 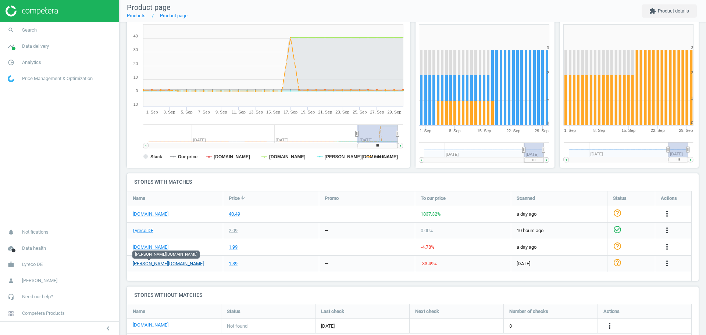 I want to click on span: Next check, so click(x=427, y=312).